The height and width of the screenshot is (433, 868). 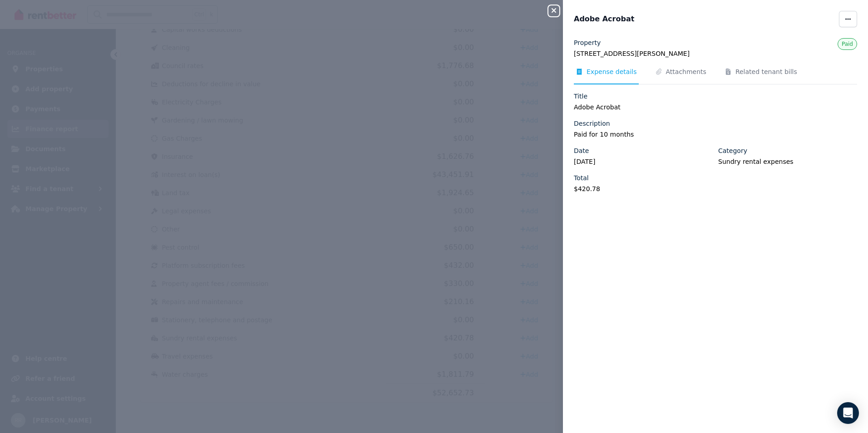 What do you see at coordinates (587, 43) in the screenshot?
I see `label: Property` at bounding box center [587, 43].